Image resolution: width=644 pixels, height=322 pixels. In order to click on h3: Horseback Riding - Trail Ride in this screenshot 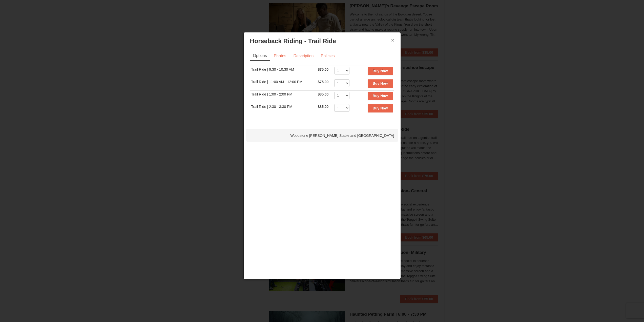, I will do `click(322, 41)`.